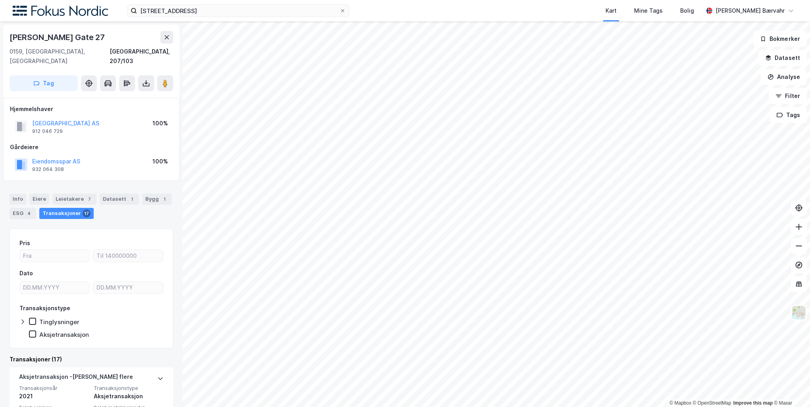 This screenshot has height=407, width=810. I want to click on input: Fra, so click(54, 256).